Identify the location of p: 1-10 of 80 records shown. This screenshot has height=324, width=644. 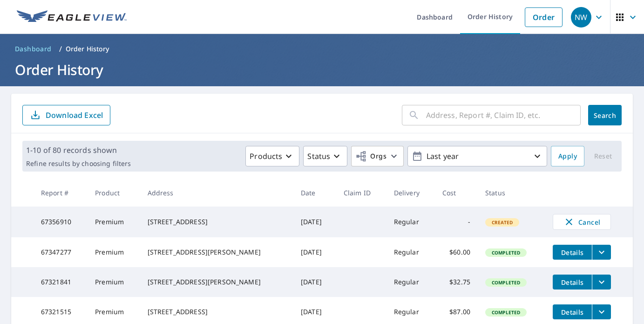
(78, 150).